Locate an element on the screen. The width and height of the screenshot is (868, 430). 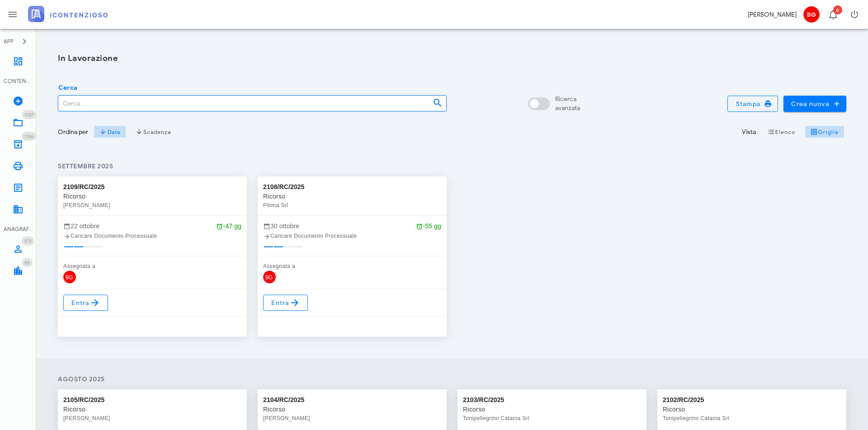
button: Crea nuova is located at coordinates (815, 104).